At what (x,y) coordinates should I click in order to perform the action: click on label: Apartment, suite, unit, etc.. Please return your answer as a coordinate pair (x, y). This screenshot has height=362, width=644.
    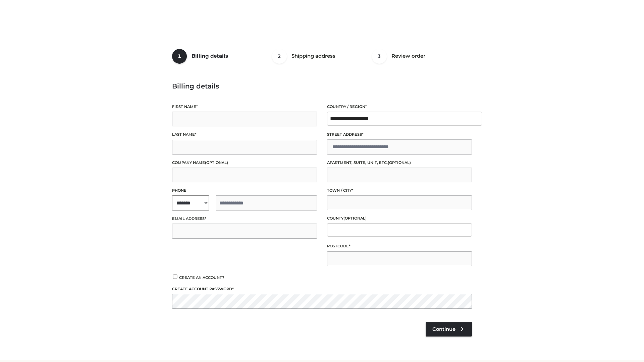
    Looking at the image, I should click on (399, 162).